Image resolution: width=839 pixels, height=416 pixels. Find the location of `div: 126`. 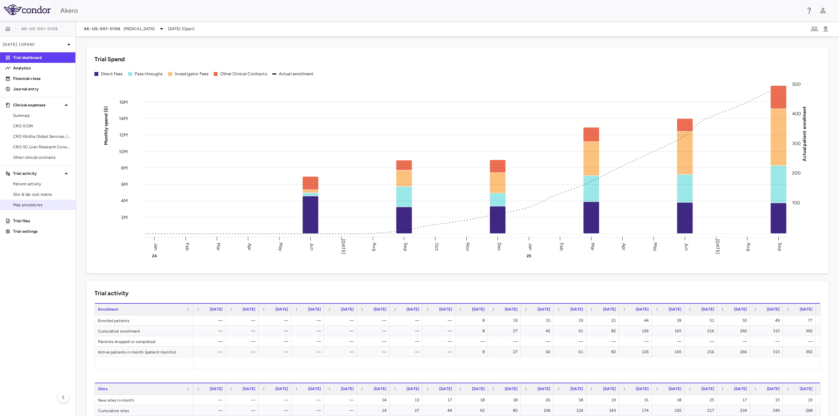

div: 126 is located at coordinates (636, 352).